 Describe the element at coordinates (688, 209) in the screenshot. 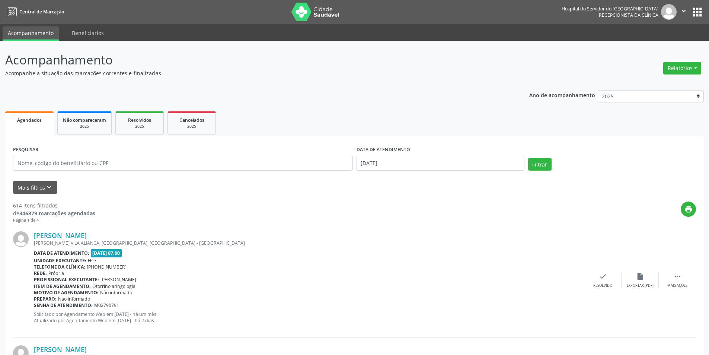

I see `button: print` at that location.